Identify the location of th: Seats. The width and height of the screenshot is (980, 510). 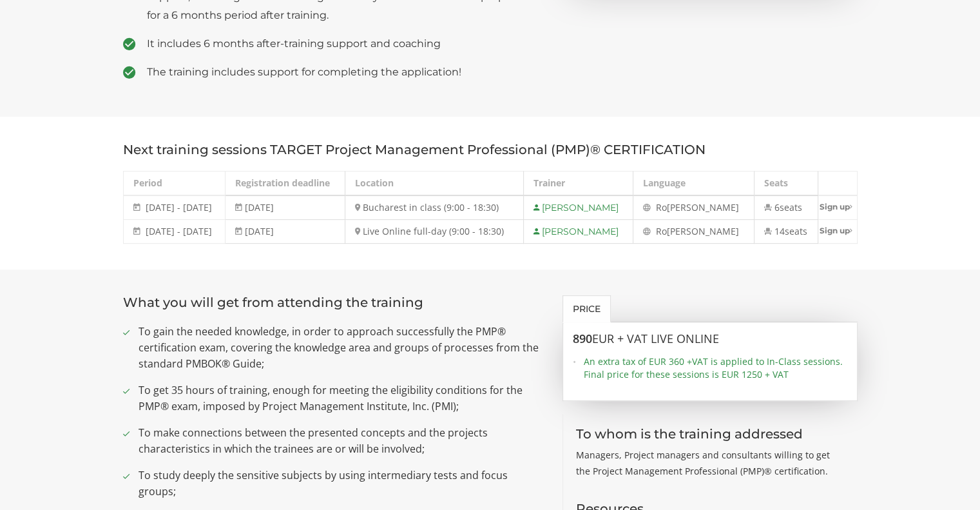
(785, 184).